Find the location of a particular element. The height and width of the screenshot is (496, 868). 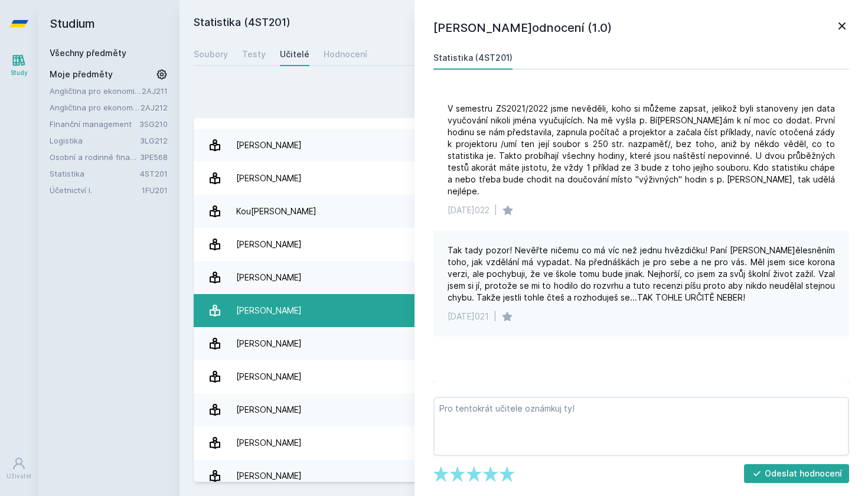

a: 3LG212 is located at coordinates (153, 140).